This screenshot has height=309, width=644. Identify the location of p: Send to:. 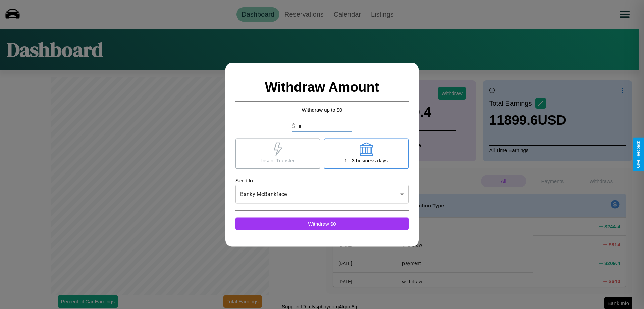
(322, 180).